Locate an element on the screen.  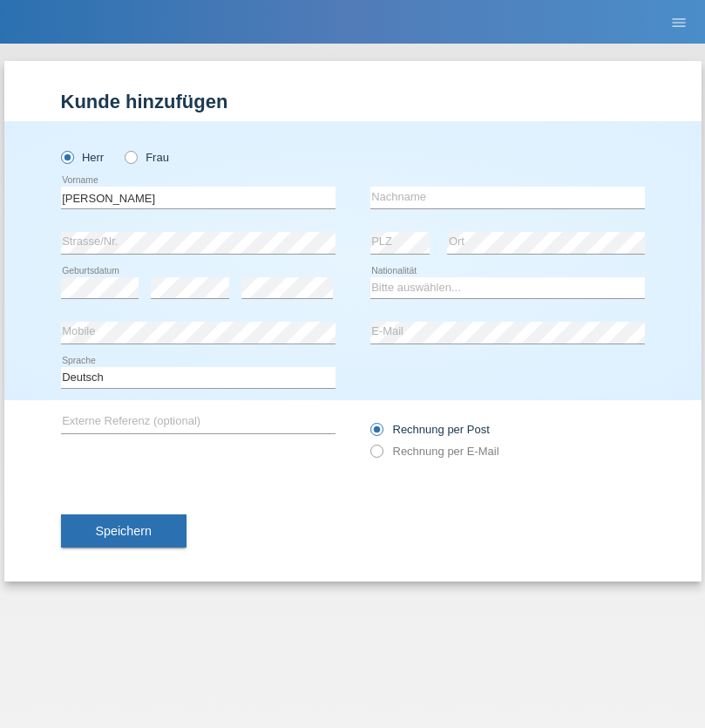
label: Rechnung per Post is located at coordinates (430, 429).